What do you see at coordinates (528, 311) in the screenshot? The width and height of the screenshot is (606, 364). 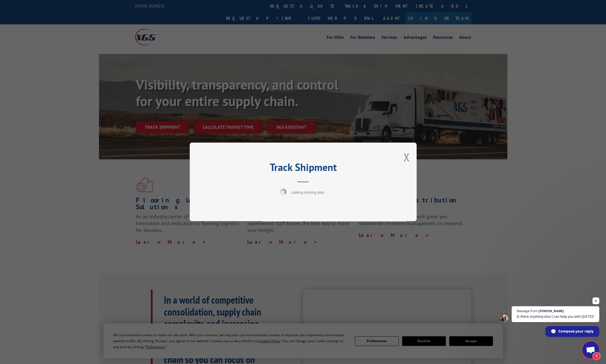 I see `span: Message from` at bounding box center [528, 311].